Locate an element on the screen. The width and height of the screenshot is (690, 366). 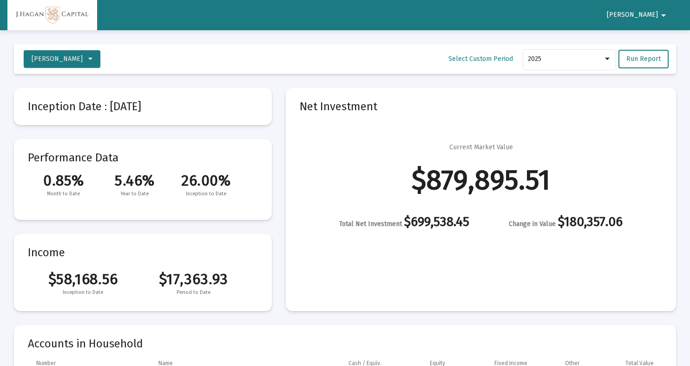
mat-icon: arrow_drop_down is located at coordinates (664, 15).